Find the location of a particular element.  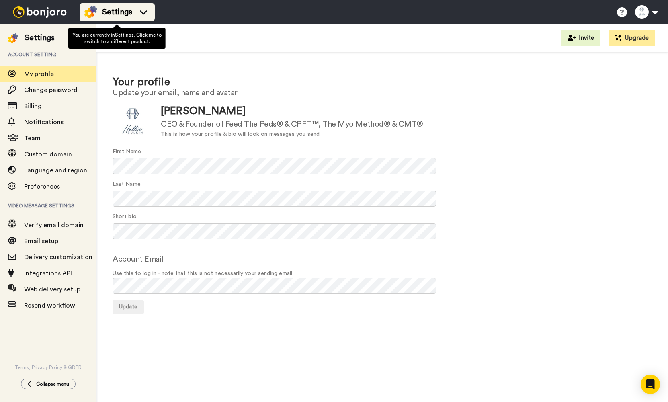

span: Email setup is located at coordinates (41, 241).